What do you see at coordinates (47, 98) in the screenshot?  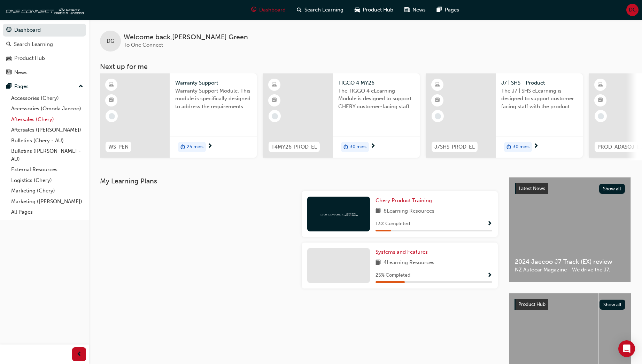 I see `a: Accessories (Chery)` at bounding box center [47, 98].